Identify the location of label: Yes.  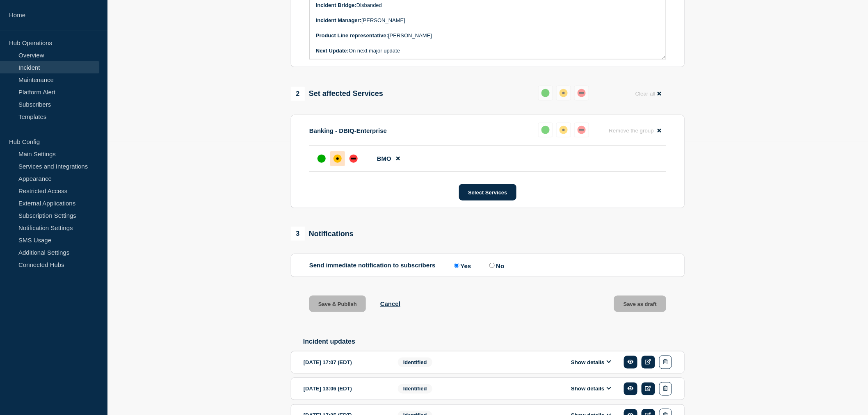
(462, 265).